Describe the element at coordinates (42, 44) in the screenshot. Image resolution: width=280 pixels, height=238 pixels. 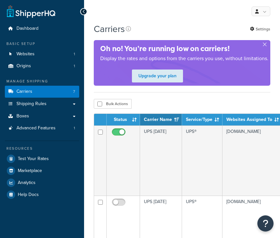
I see `div: Basic Setup` at that location.